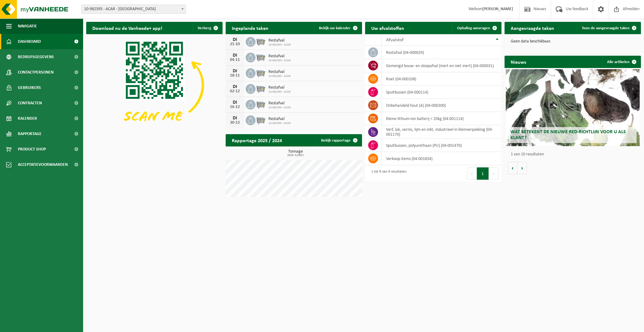 The width and height of the screenshot is (644, 332). What do you see at coordinates (335, 28) in the screenshot?
I see `span: Bekijk uw kalender` at bounding box center [335, 28].